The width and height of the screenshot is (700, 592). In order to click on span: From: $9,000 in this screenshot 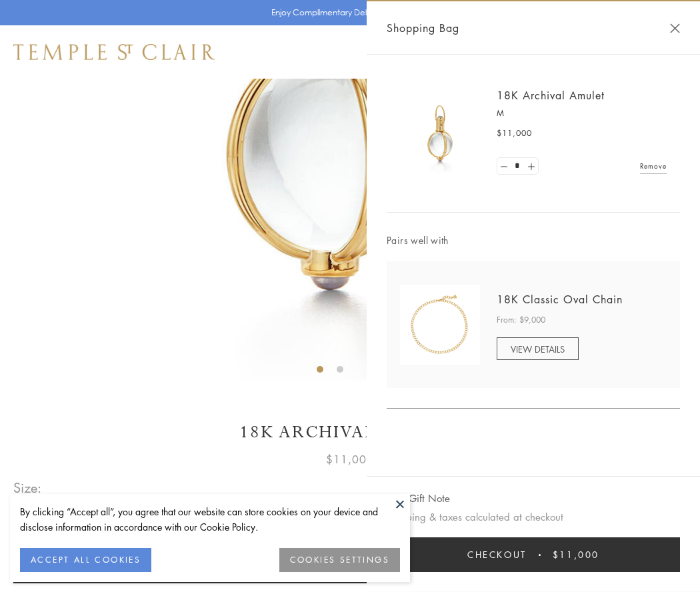, I will do `click(520, 320)`.